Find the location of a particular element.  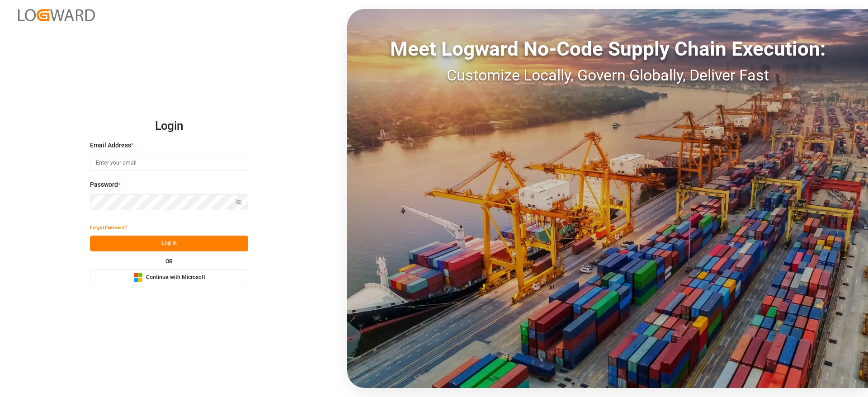

img: Logward_new_orange.png is located at coordinates (57, 15).